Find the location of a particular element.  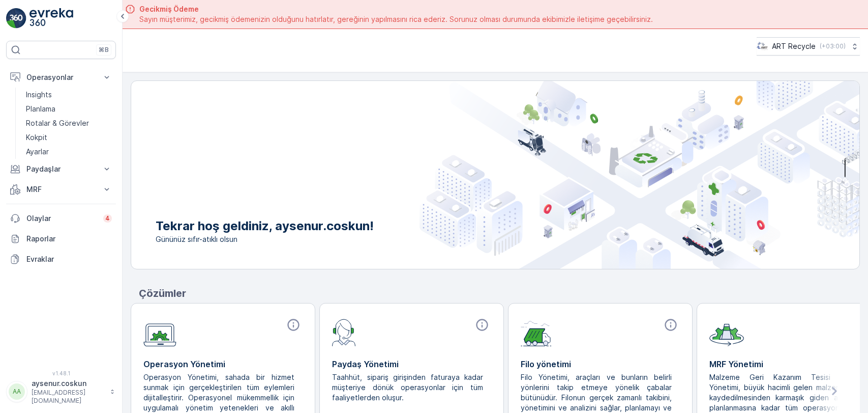

p: ART Recycle is located at coordinates (794, 46).